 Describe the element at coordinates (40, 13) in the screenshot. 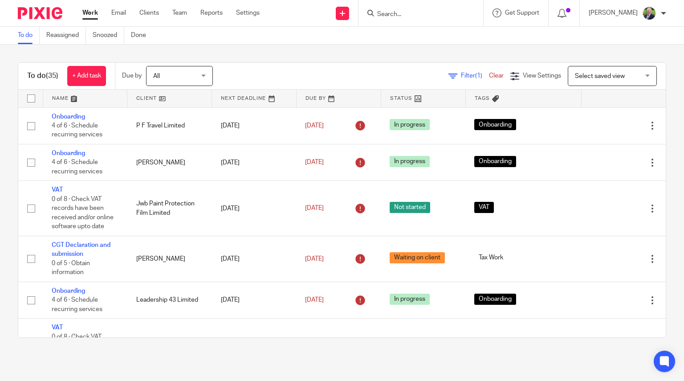

I see `img: Pixie` at that location.